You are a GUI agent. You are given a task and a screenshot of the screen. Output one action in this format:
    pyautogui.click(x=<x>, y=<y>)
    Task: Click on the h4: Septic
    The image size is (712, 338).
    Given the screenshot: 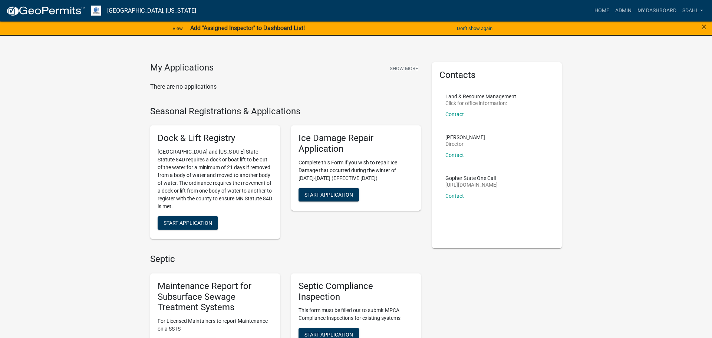 What is the action you would take?
    pyautogui.click(x=286, y=259)
    